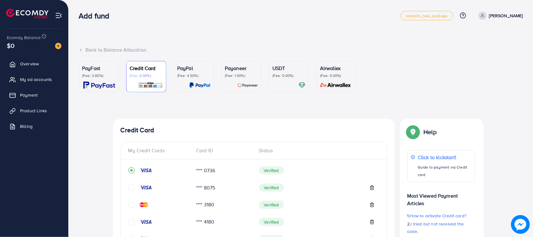  What do you see at coordinates (27, 13) in the screenshot?
I see `a: logo` at bounding box center [27, 13].